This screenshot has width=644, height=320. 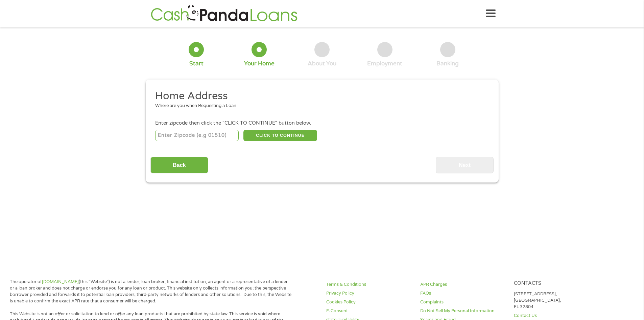 I want to click on button: CLICK TO CONTINUE, so click(x=281, y=136).